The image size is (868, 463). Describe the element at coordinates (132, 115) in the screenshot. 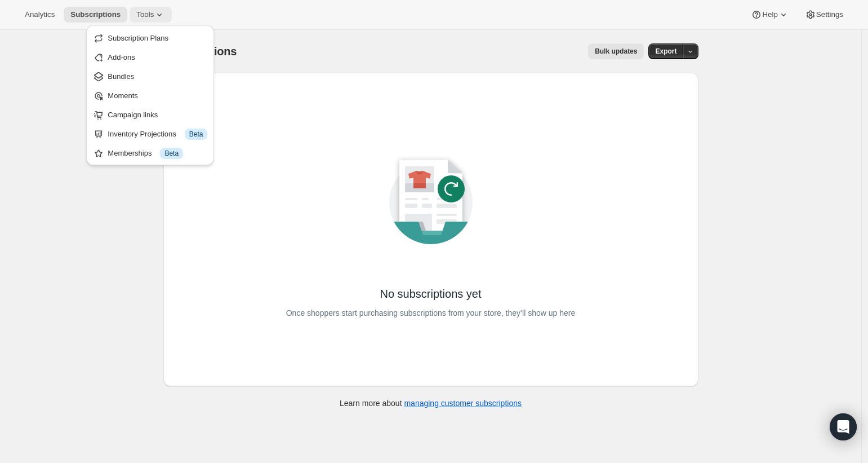

I see `span: Campaign links` at that location.